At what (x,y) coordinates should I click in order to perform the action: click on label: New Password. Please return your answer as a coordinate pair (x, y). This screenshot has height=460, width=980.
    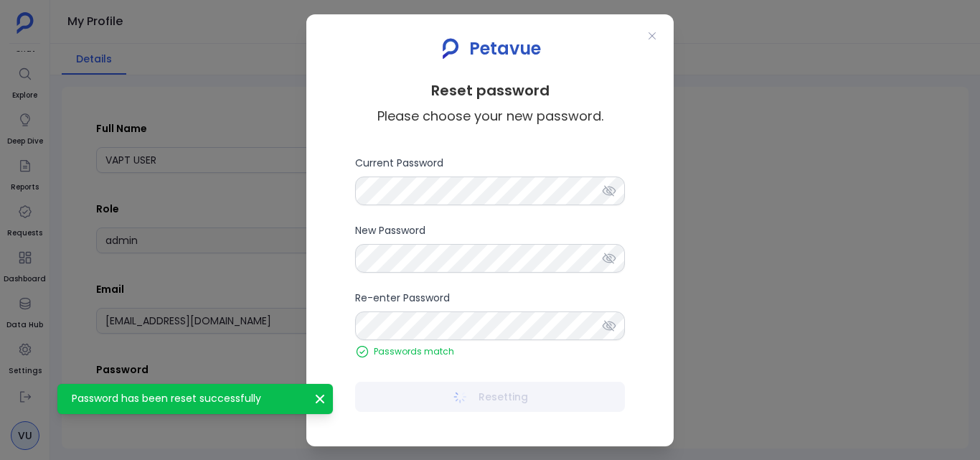
    Looking at the image, I should click on (490, 247).